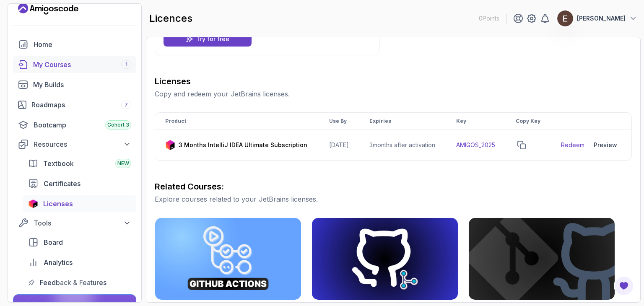 The height and width of the screenshot is (306, 644). Describe the element at coordinates (81, 105) in the screenshot. I see `div: Roadmaps` at that location.